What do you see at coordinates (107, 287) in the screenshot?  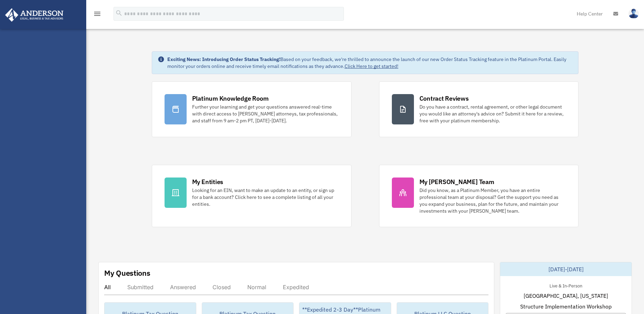 I see `div: All` at bounding box center [107, 287].